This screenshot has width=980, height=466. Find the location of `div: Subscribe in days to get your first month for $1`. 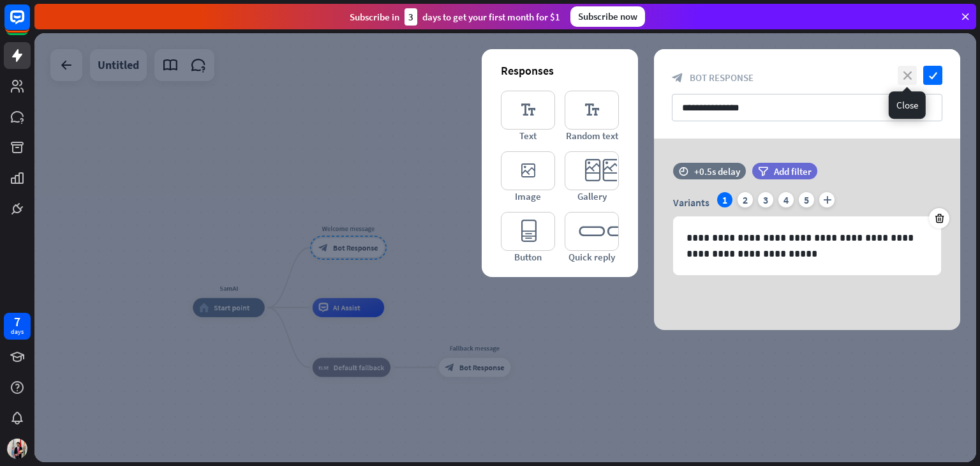

div: Subscribe in days to get your first month for $1 is located at coordinates (455, 16).